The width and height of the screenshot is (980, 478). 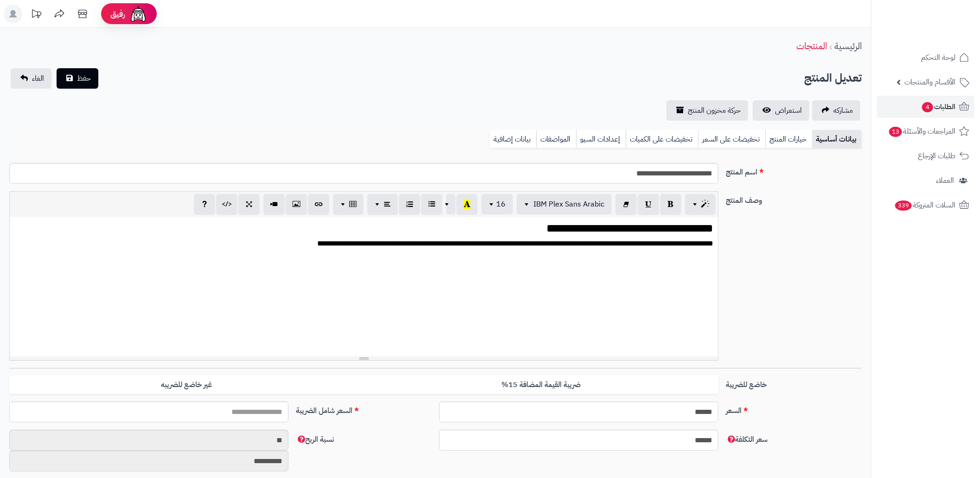 What do you see at coordinates (662, 139) in the screenshot?
I see `a: تخفيضات على الكميات` at bounding box center [662, 139].